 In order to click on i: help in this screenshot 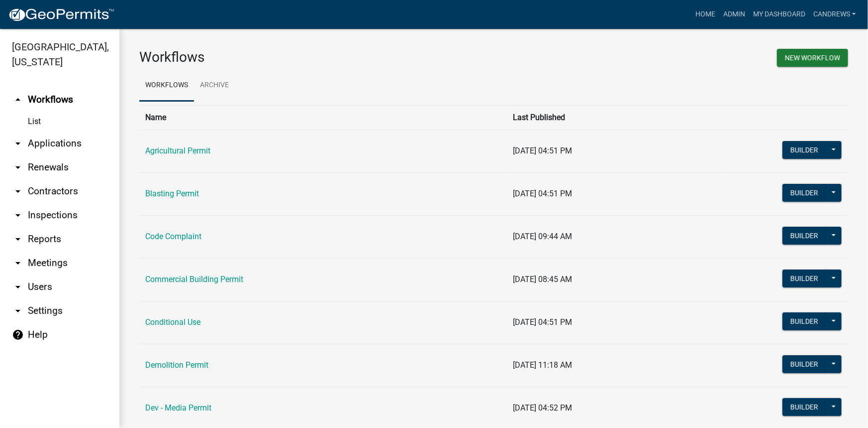, I will do `click(18, 335)`.